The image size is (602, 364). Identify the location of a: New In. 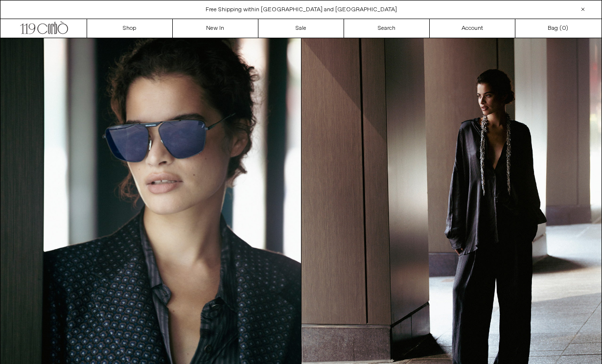
(216, 28).